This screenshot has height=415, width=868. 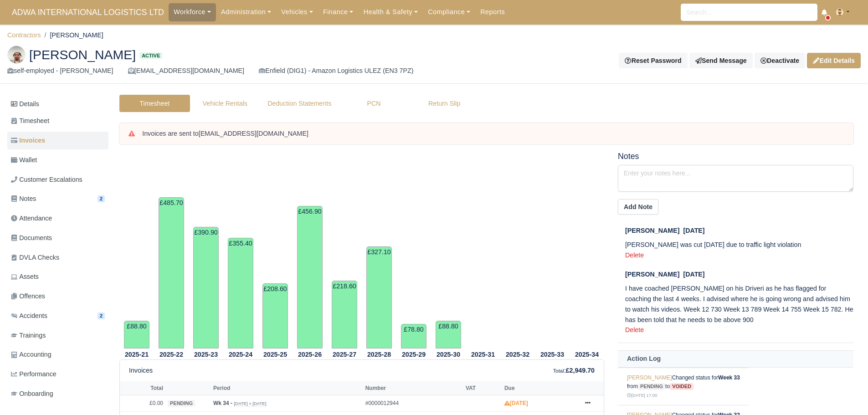 I want to click on strong: Wk 34 -, so click(x=223, y=403).